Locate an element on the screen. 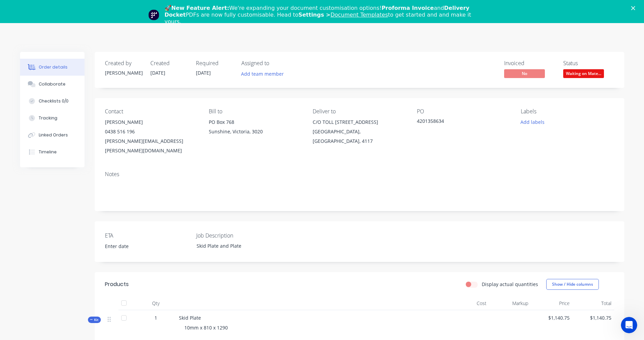  div: Products is located at coordinates (117, 285).